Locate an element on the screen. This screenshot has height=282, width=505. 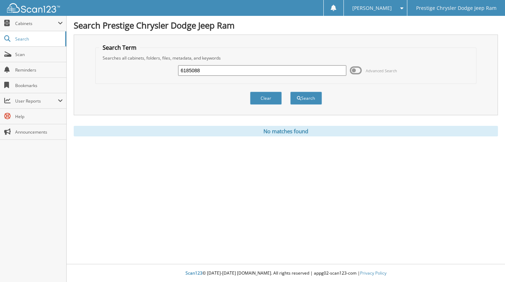
span: User Reports is located at coordinates (36, 101).